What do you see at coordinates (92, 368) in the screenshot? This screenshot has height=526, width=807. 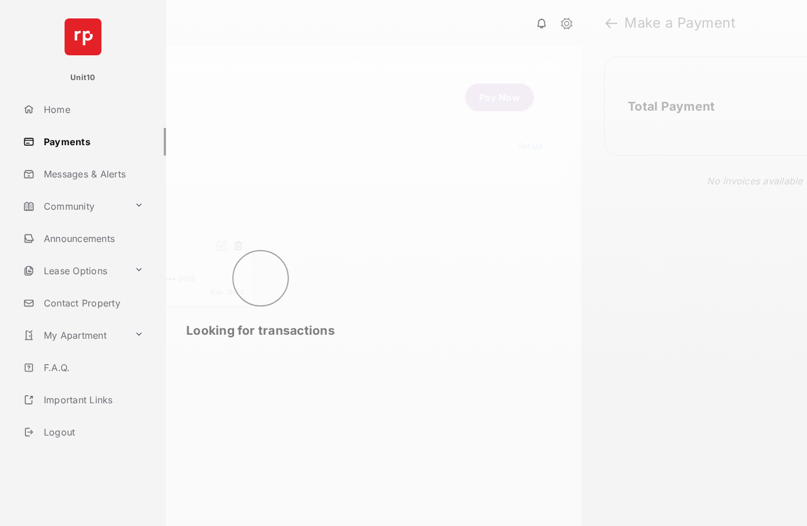 I see `a: F.A.Q.` at bounding box center [92, 368].